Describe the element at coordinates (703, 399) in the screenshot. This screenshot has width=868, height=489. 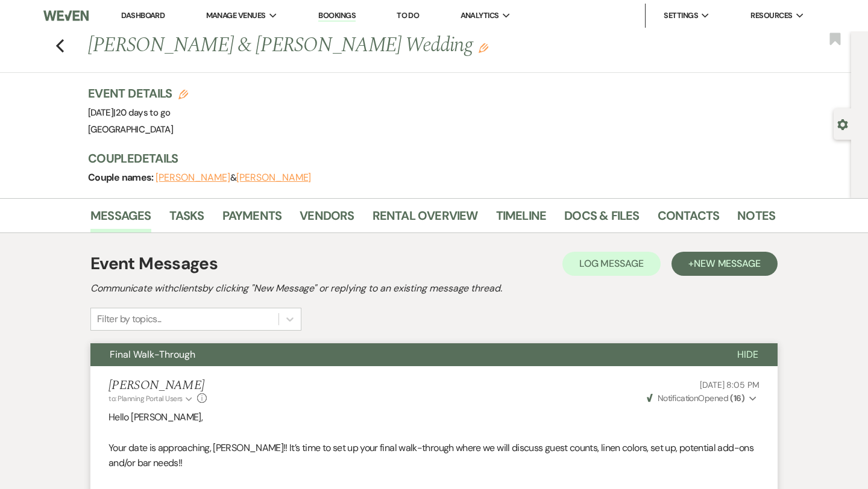
I see `button: NotificationOpened (16)` at that location.